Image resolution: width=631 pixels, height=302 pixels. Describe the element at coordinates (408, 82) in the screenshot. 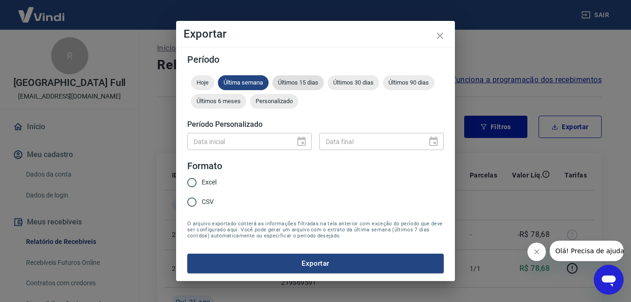

I see `span: Últimos 90 dias` at that location.